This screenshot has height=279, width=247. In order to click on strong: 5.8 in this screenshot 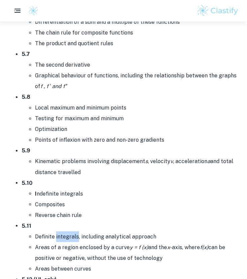, I will do `click(26, 97)`.